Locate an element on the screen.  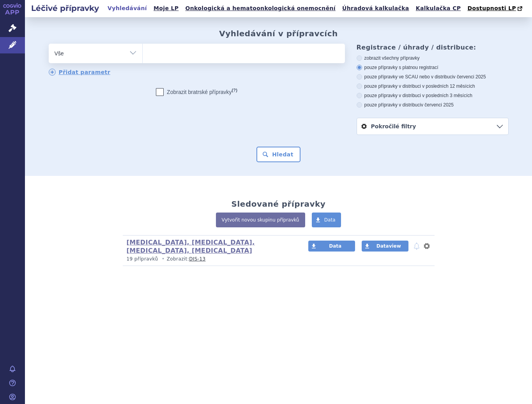
label: pouze přípravky v distribuci is located at coordinates (432, 105).